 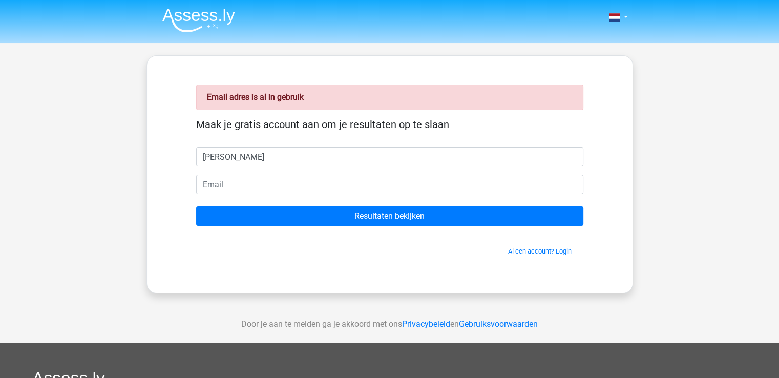 What do you see at coordinates (199, 20) in the screenshot?
I see `img: Assessly` at bounding box center [199, 20].